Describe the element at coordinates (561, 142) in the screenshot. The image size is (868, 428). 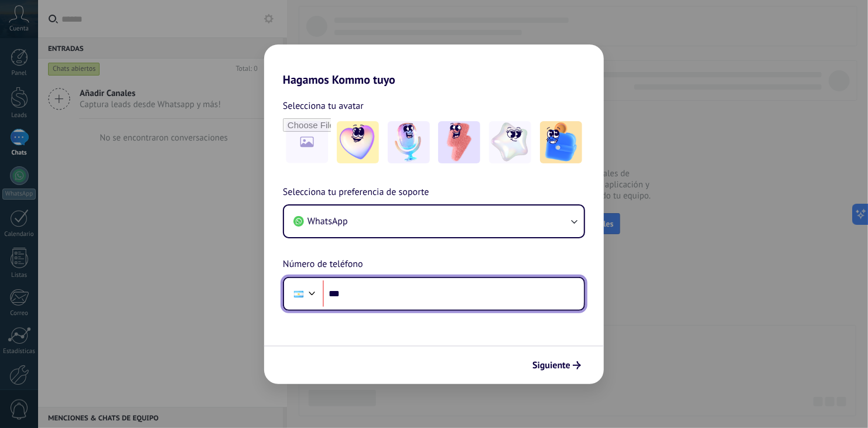
I see `img: -5.jpeg` at that location.